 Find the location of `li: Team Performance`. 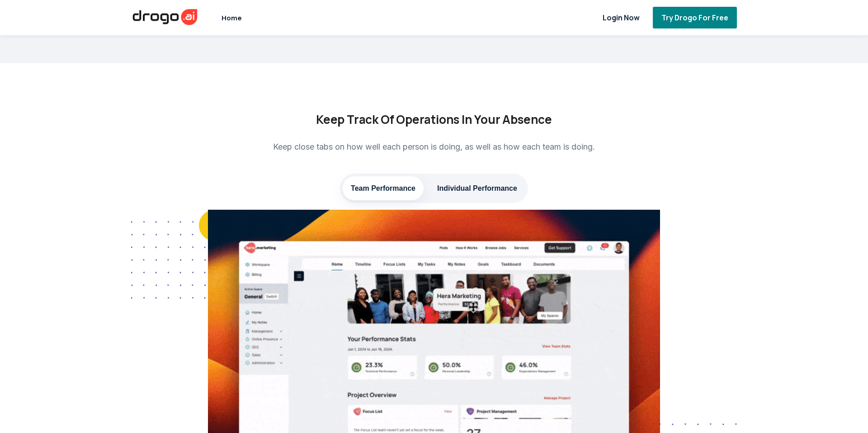

li: Team Performance is located at coordinates (383, 188).